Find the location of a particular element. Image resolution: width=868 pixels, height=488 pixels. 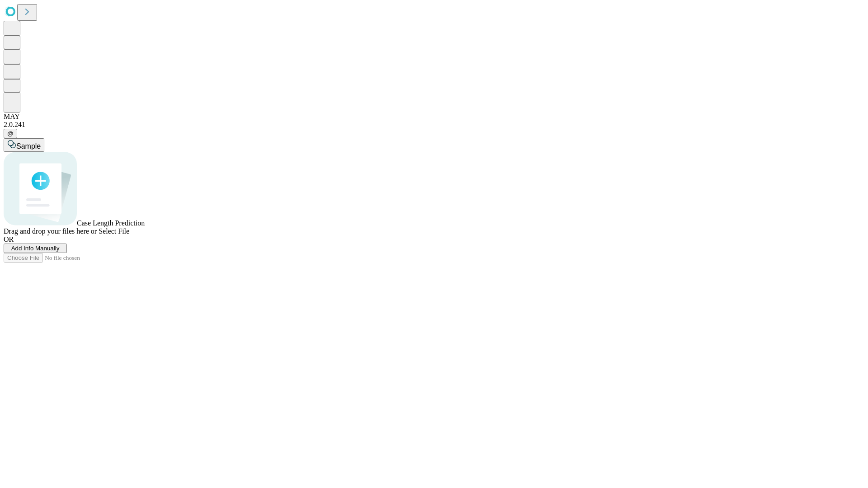

div: MAY is located at coordinates (434, 117).